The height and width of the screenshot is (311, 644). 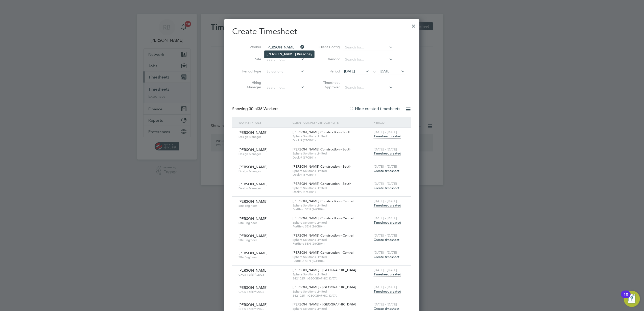 What do you see at coordinates (284, 72) in the screenshot?
I see `input: Select one` at bounding box center [284, 72].